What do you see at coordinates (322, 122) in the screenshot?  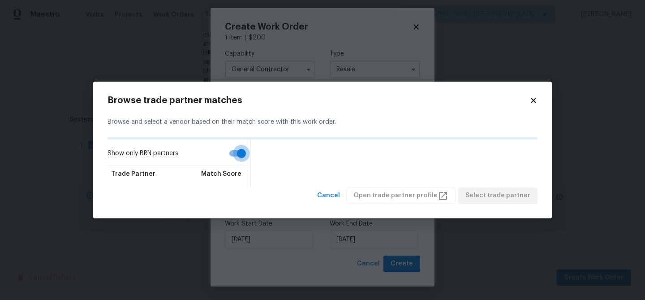 I see `div: Browse and select a vendor based on their match score with this work order.` at bounding box center [322, 122].